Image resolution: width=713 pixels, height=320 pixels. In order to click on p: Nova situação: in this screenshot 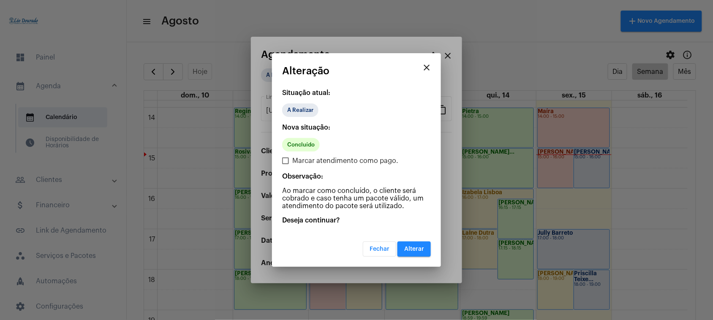, I will do `click(357, 128)`.